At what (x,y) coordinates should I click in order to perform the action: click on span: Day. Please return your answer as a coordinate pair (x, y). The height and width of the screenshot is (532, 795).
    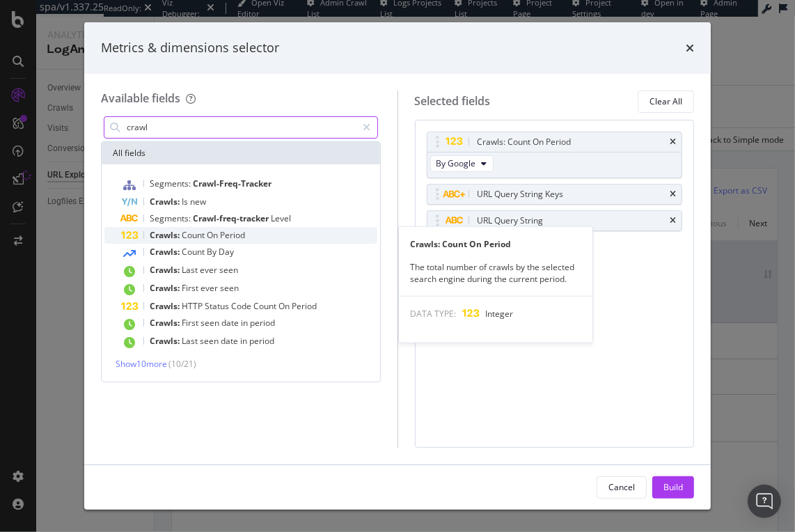
    Looking at the image, I should click on (226, 251).